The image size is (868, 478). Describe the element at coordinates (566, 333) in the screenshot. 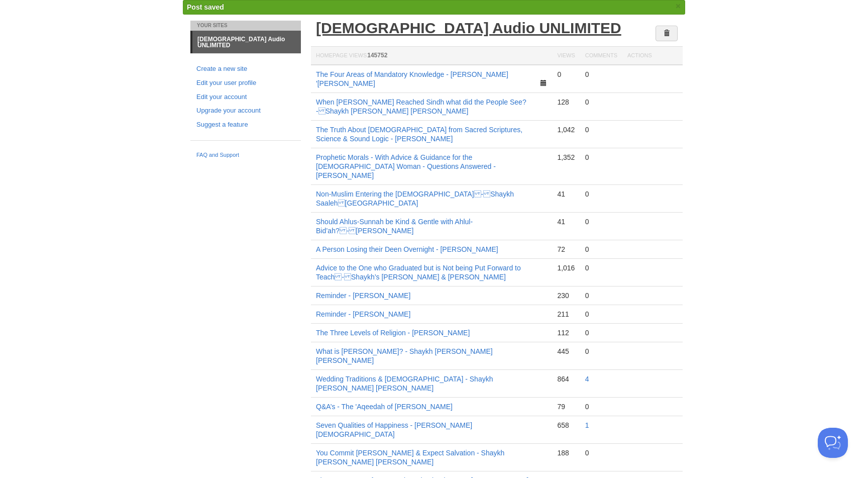

I see `div: 112` at that location.